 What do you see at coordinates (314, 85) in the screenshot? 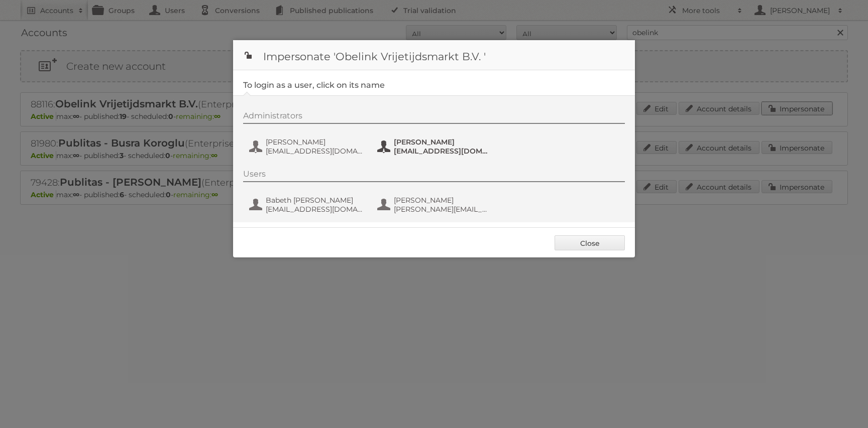
I see `legend: To login as a user, click on its name` at bounding box center [314, 85].